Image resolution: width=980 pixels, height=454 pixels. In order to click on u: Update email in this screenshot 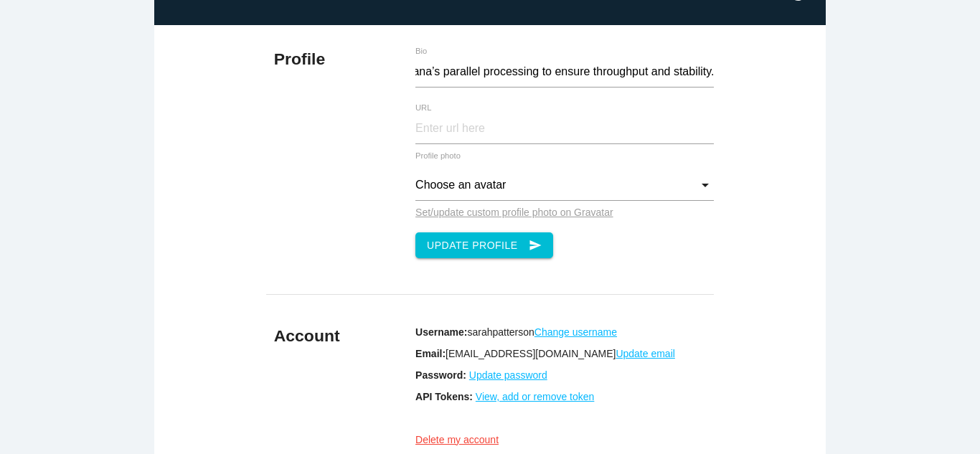, I will do `click(645, 354)`.